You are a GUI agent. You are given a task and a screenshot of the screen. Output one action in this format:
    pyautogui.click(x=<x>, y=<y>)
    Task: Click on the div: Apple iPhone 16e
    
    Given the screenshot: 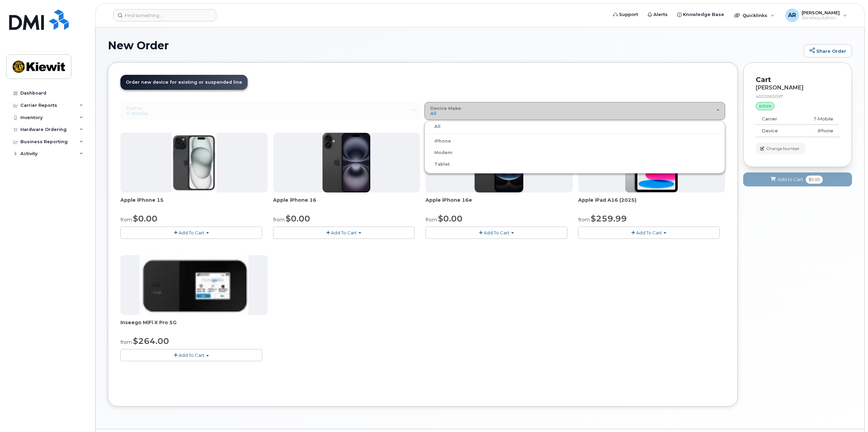 What is the action you would take?
    pyautogui.click(x=499, y=203)
    